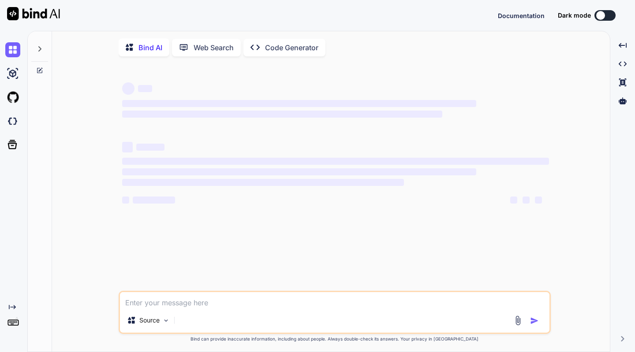  Describe the element at coordinates (534, 321) in the screenshot. I see `img: icon` at that location.